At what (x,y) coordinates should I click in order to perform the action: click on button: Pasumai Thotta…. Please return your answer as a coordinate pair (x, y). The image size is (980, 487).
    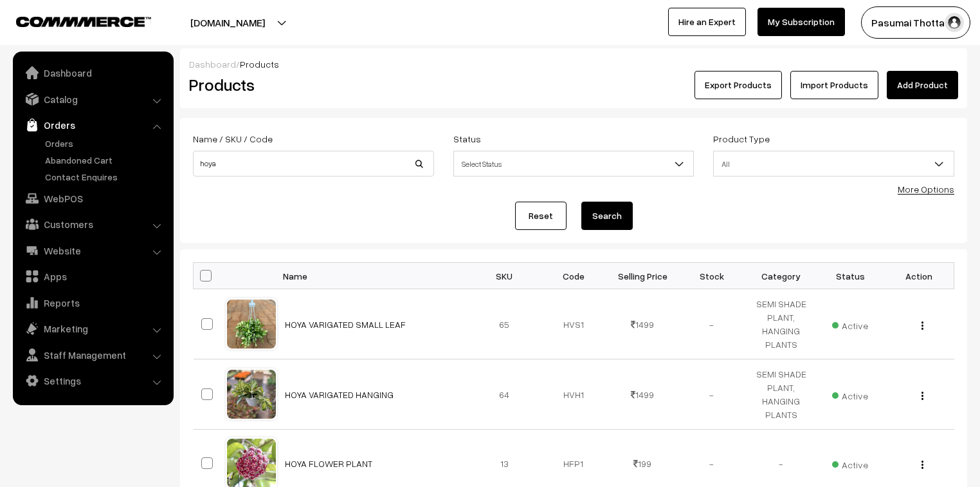
    Looking at the image, I should click on (916, 22).